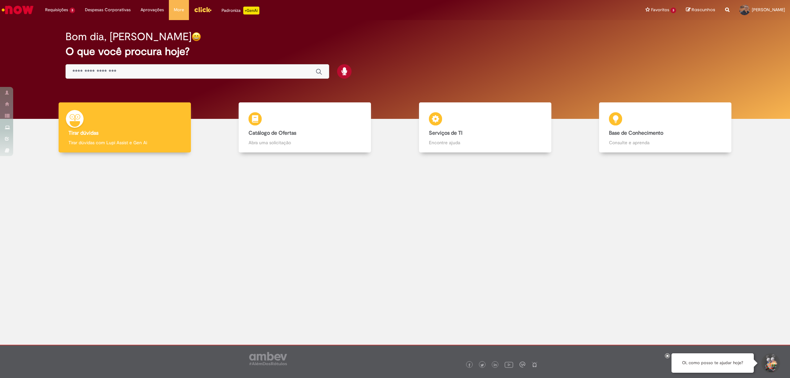 Image resolution: width=790 pixels, height=378 pixels. What do you see at coordinates (17, 10) in the screenshot?
I see `img: ServiceNow` at bounding box center [17, 10].